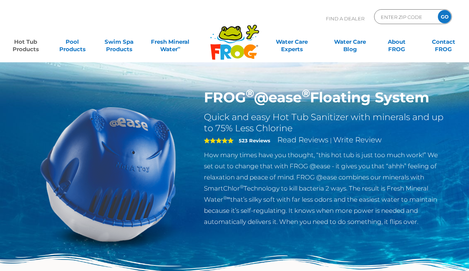  I want to click on a: Swim SpaProducts, so click(119, 42).